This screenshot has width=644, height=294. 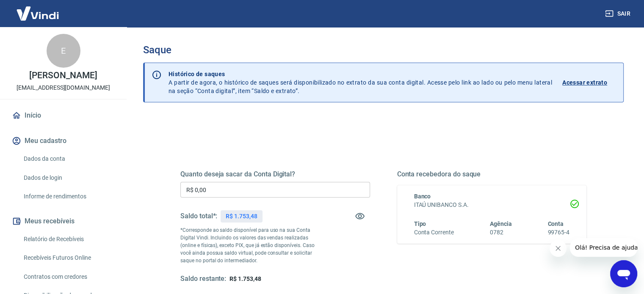 What do you see at coordinates (63, 141) in the screenshot?
I see `button: Meu cadastro` at bounding box center [63, 141].